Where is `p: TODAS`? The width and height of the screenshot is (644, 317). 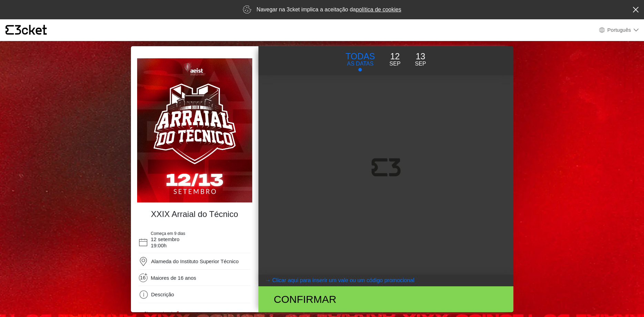 p: TODAS is located at coordinates (360, 56).